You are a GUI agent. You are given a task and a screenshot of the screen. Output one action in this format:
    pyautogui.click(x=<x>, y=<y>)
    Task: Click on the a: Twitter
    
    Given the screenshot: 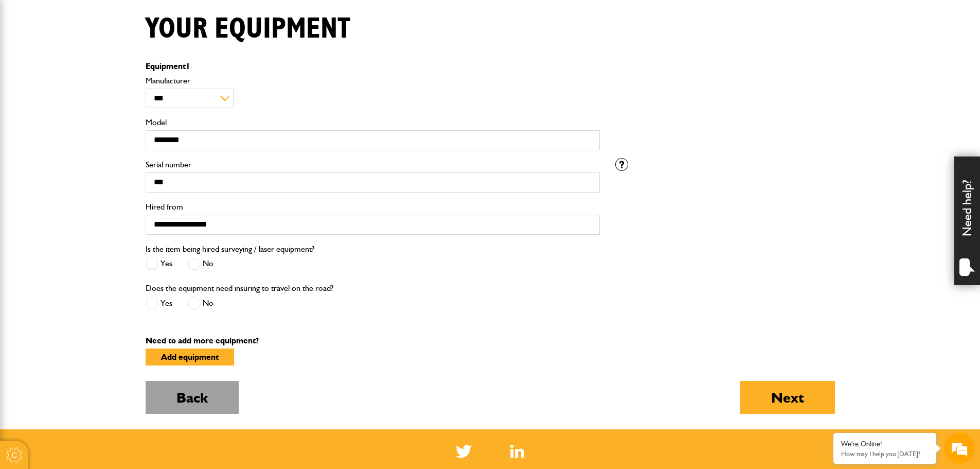 What is the action you would take?
    pyautogui.click(x=463, y=451)
    